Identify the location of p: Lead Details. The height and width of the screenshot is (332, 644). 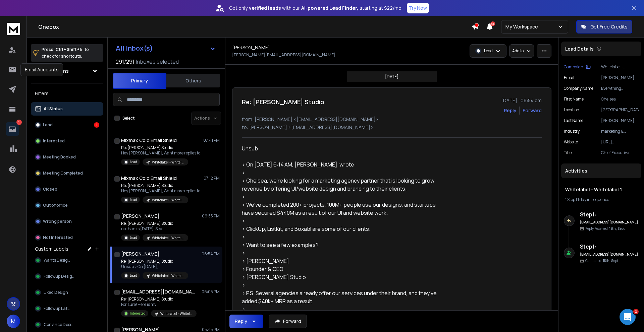
(579, 49).